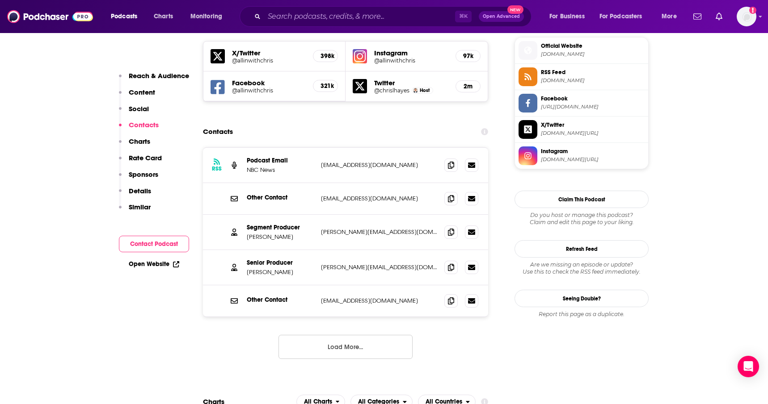  I want to click on svg: Add a profile image, so click(752, 10).